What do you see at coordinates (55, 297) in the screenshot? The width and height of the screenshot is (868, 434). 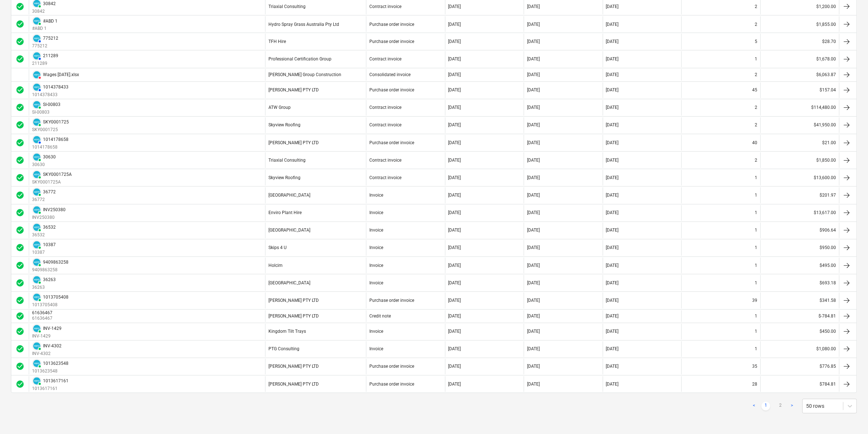 I see `div: 1013705408` at bounding box center [55, 297].